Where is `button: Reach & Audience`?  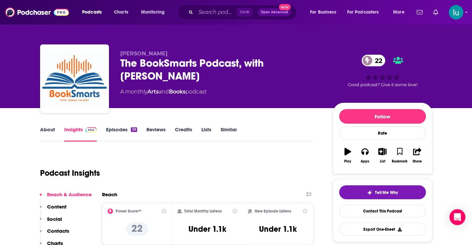 button: Reach & Audience is located at coordinates (66, 197).